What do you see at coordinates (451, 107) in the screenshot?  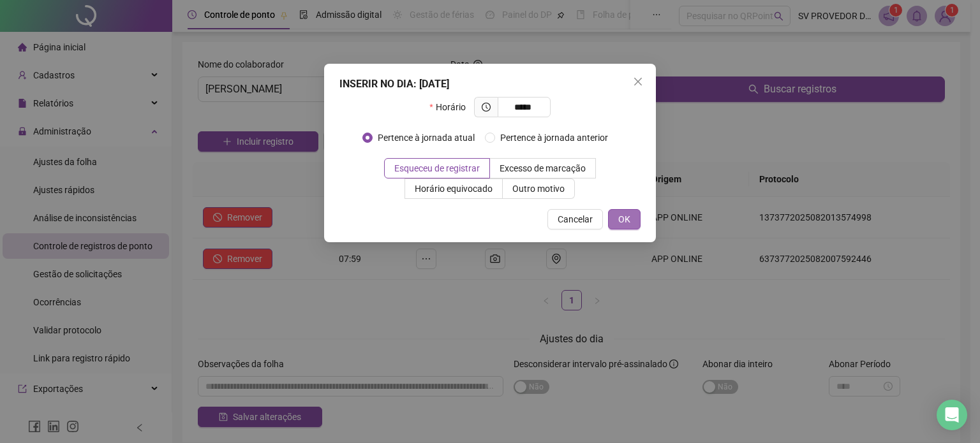 I see `label: Horário` at bounding box center [451, 107].